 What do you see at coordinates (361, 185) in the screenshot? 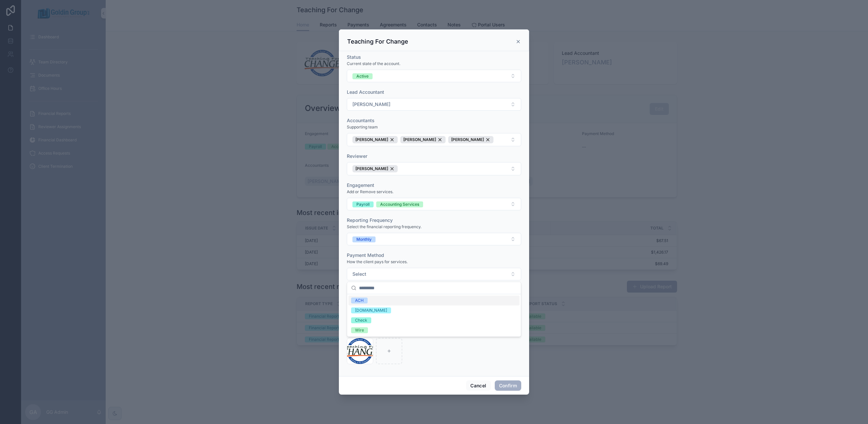
I see `span: Engagement` at bounding box center [361, 185].